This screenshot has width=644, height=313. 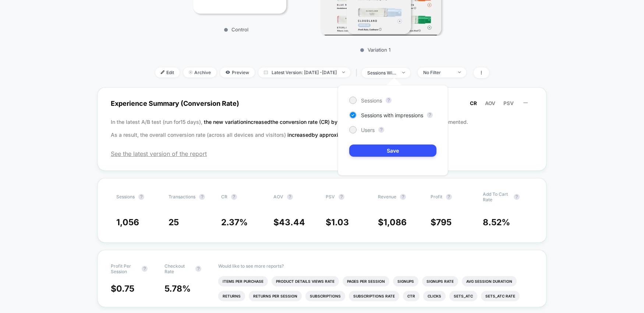 I want to click on li: Returns Per Session, so click(x=275, y=296).